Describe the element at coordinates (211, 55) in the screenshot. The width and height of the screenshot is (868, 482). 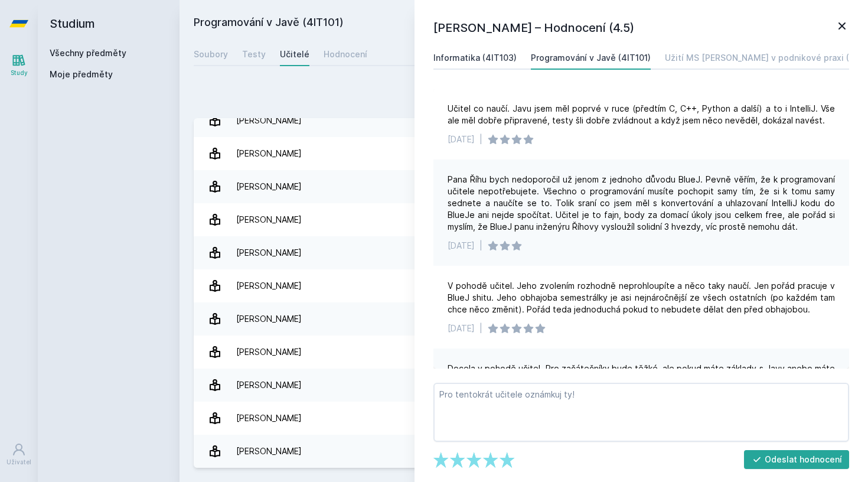
I see `div: Soubory` at that location.